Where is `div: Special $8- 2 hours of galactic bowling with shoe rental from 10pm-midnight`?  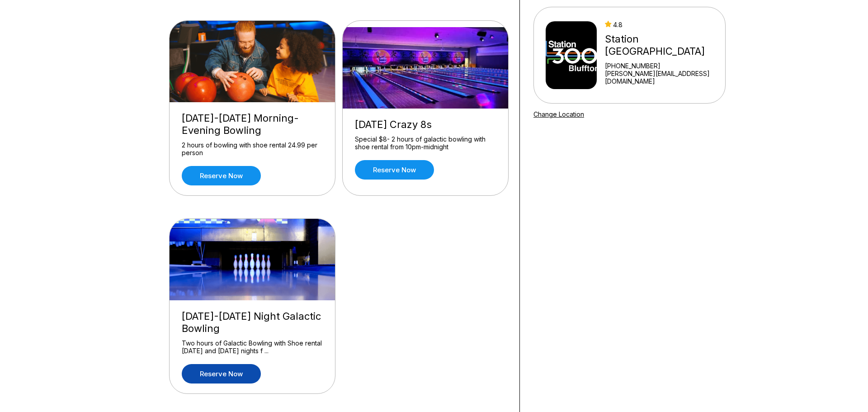 div: Special $8- 2 hours of galactic bowling with shoe rental from 10pm-midnight is located at coordinates (426, 143).